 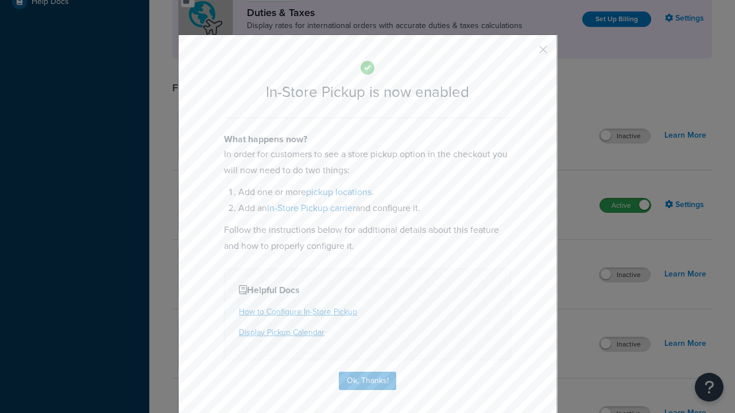 I want to click on h4: What happens now?, so click(x=367, y=140).